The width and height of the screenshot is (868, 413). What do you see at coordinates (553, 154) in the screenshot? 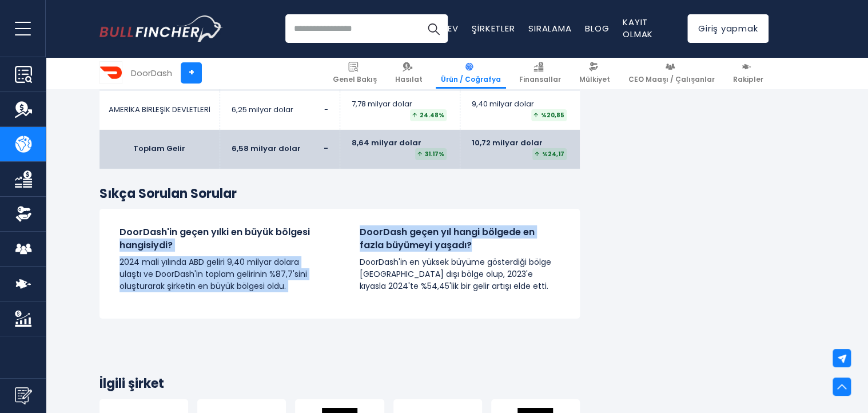
I see `font: %24,17` at bounding box center [553, 154].